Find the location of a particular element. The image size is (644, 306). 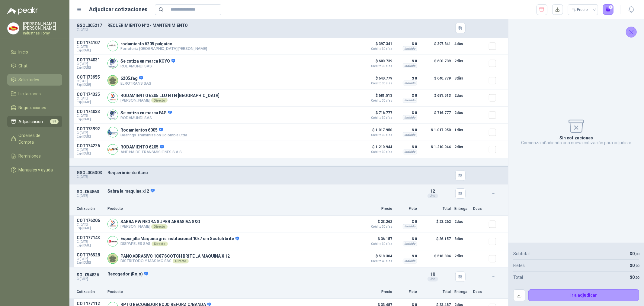

p: rodamiento 6205 pulgaico is located at coordinates (164, 44).